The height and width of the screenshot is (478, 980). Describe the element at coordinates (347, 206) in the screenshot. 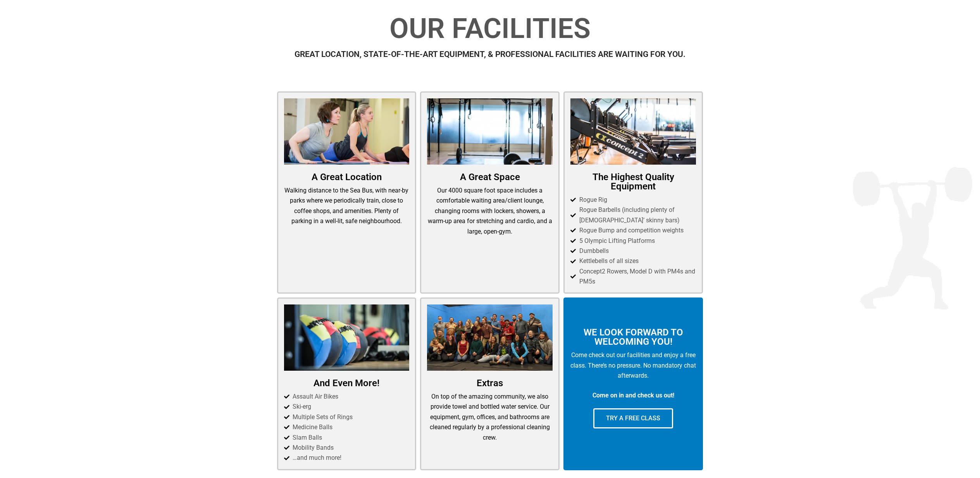

I see `p: Walking distance to the Sea Bus, with near-by parks where we periodically train, close to coffee ...` at that location.